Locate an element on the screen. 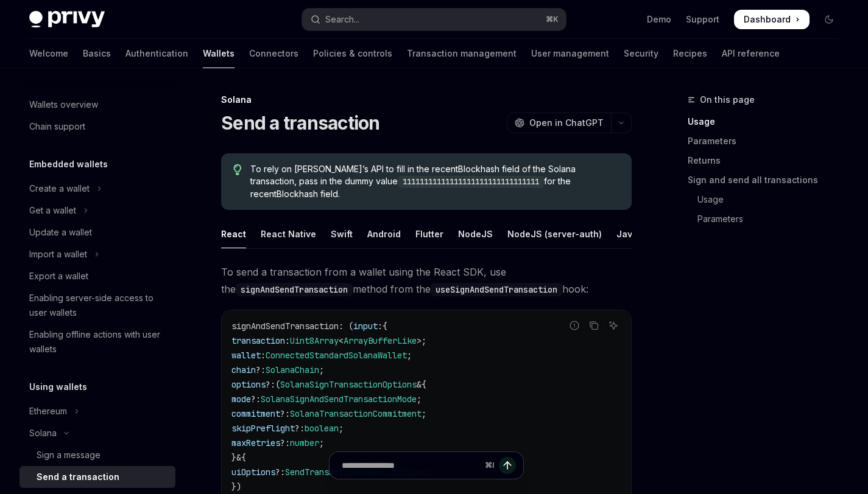  a: Recipes is located at coordinates (690, 53).